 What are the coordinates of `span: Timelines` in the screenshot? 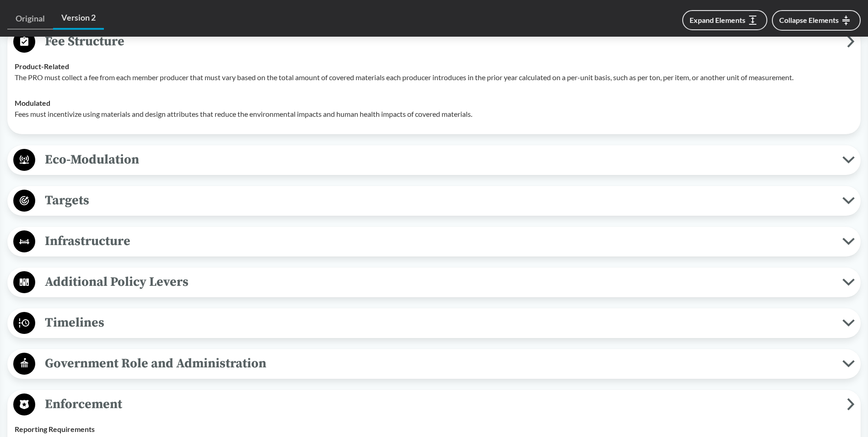 It's located at (438, 322).